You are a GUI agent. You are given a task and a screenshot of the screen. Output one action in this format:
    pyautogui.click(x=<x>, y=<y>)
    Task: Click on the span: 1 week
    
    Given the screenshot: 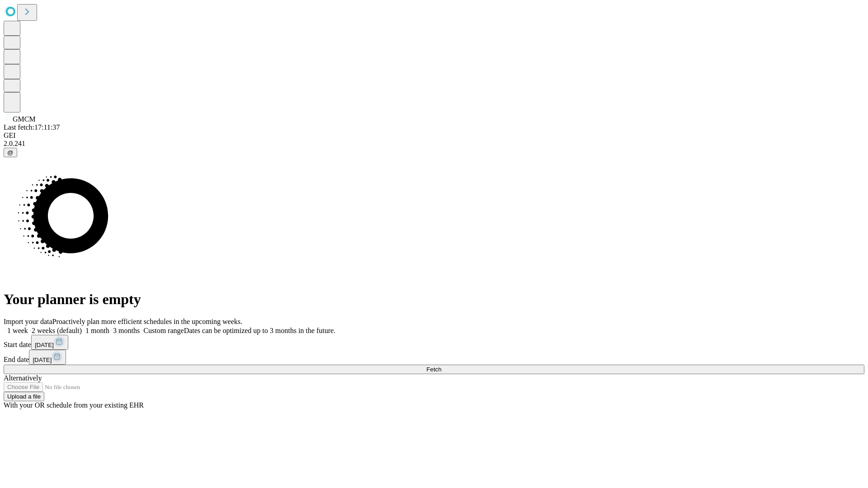 What is the action you would take?
    pyautogui.click(x=18, y=330)
    